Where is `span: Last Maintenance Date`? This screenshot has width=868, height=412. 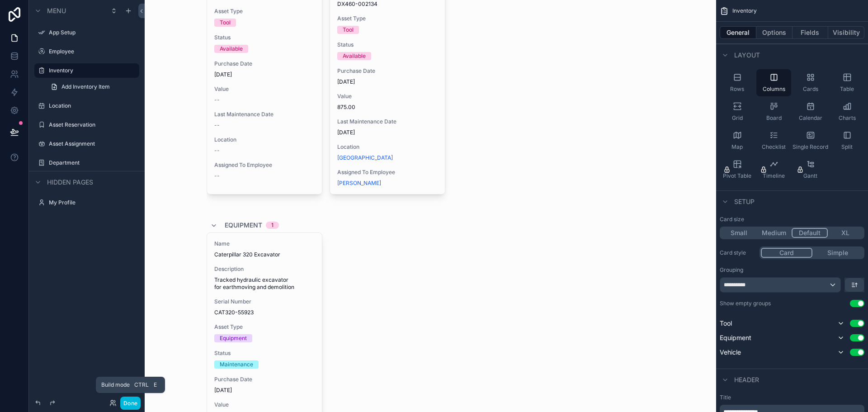
span: Last Maintenance Date is located at coordinates (387, 122).